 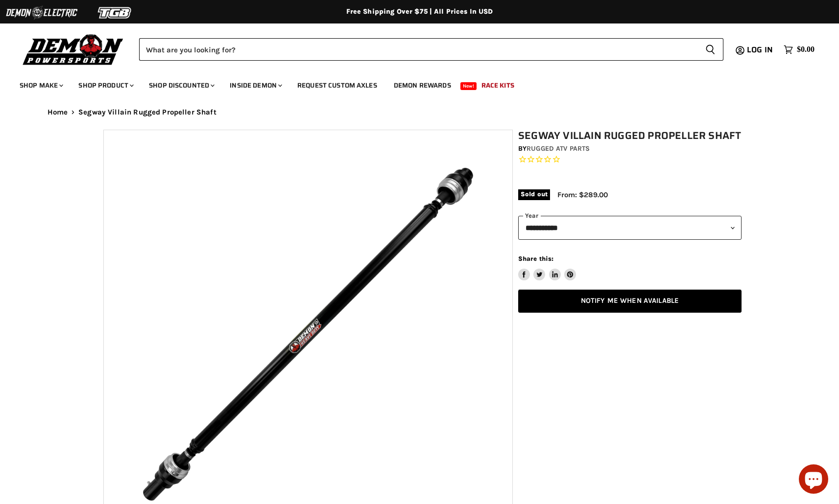 I want to click on span: $0.00, so click(x=805, y=50).